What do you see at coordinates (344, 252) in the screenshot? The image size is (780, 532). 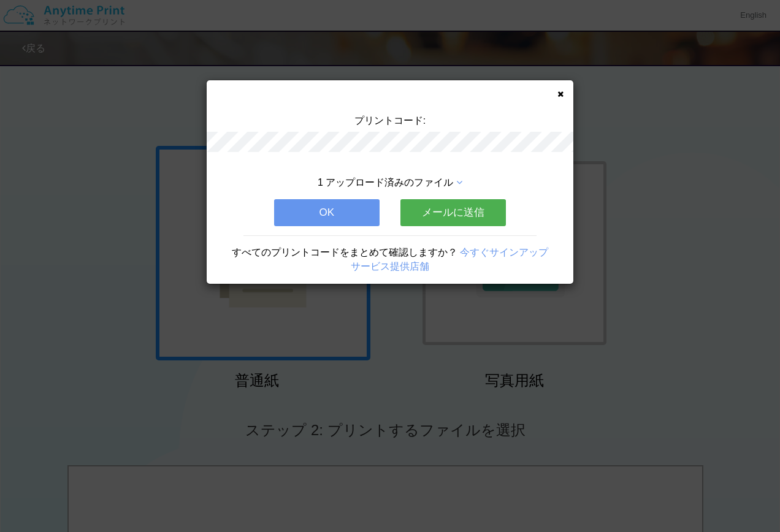 I see `span: すべてのプリントコードをまとめて確認しますか？` at bounding box center [344, 252].